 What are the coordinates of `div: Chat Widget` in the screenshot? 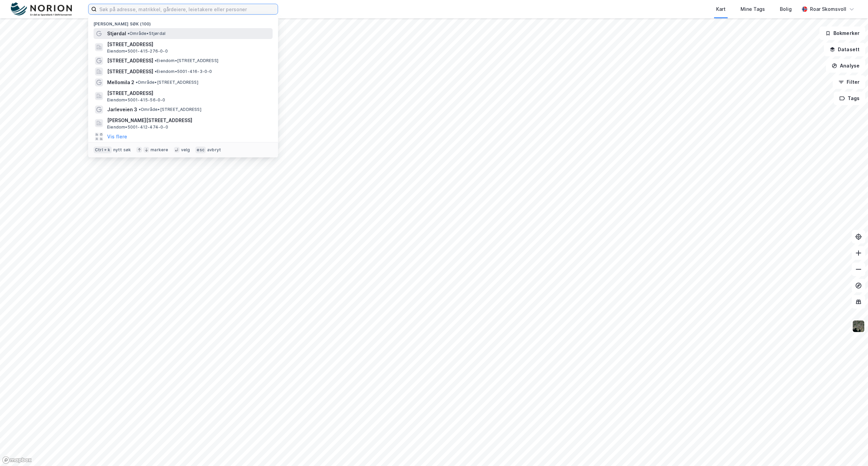 It's located at (851, 449).